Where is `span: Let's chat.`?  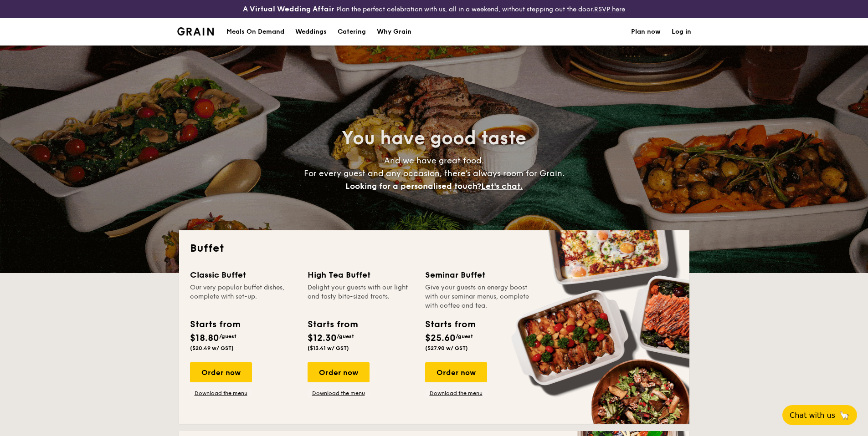
span: Let's chat. is located at coordinates (501, 186).